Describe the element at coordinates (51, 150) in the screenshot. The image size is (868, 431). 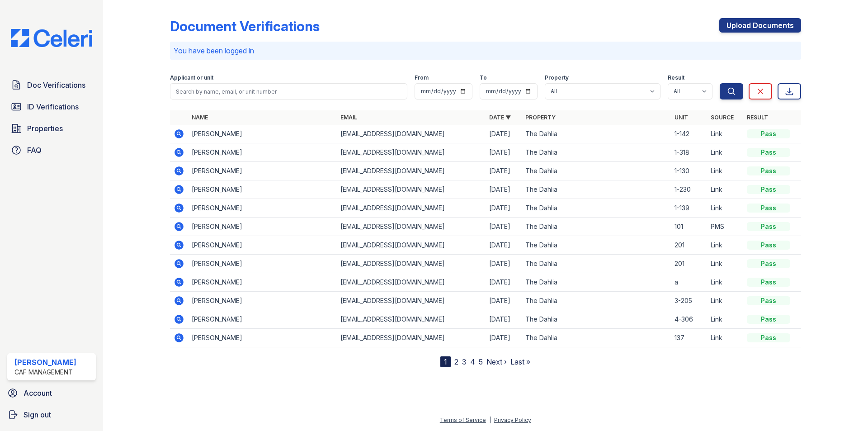
I see `a: FAQ` at that location.